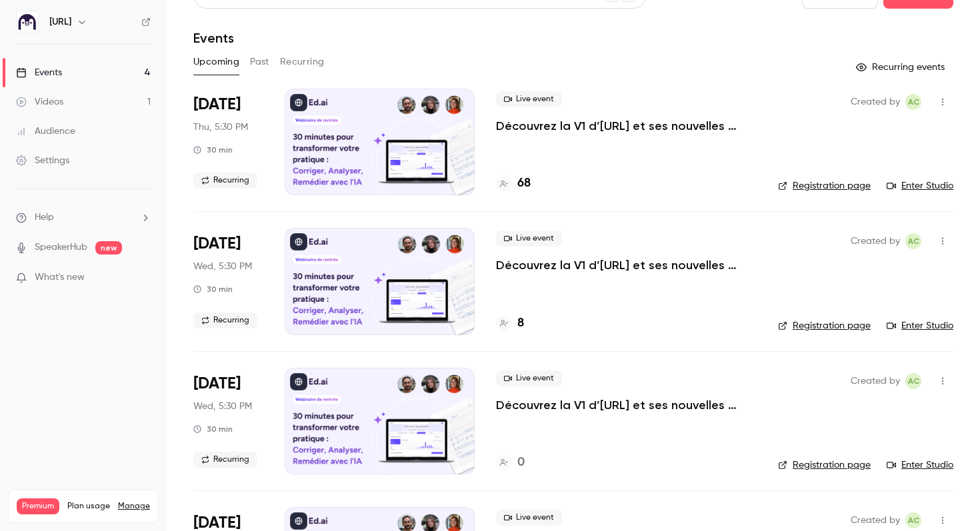 Image resolution: width=980 pixels, height=531 pixels. What do you see at coordinates (44, 218) in the screenshot?
I see `span: Help` at bounding box center [44, 218].